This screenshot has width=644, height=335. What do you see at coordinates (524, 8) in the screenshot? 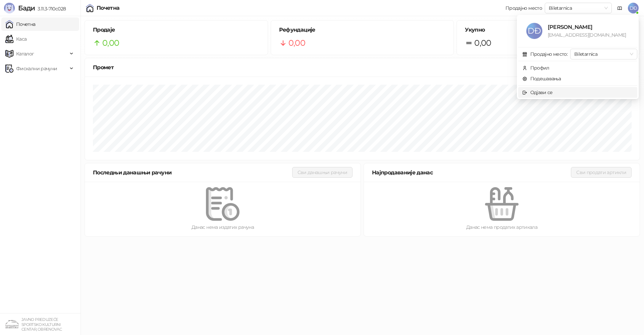
I see `div: Продајно место` at bounding box center [524, 8].